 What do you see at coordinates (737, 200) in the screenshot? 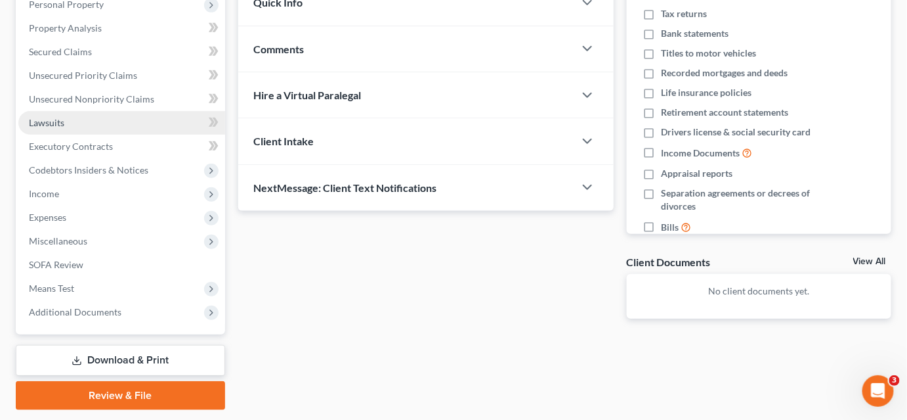
I see `span: Separation agreements or decrees of divorces` at bounding box center [737, 200].